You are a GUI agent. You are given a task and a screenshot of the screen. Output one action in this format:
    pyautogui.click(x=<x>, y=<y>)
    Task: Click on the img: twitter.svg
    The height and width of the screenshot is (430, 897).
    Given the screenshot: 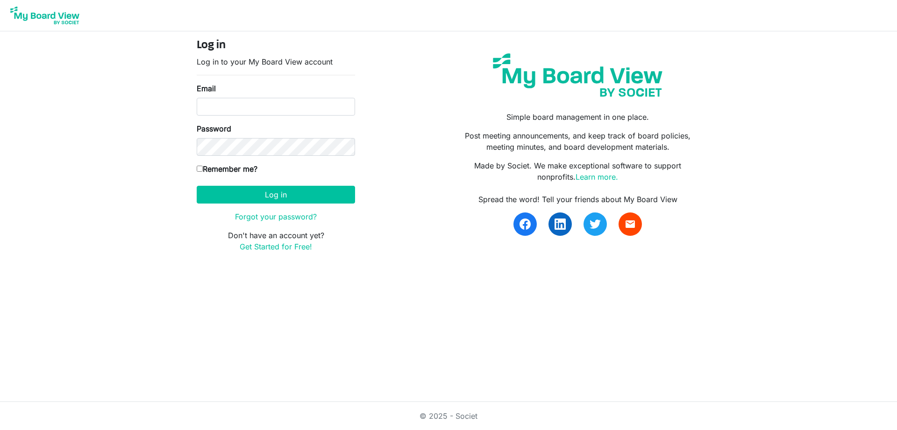 What is the action you would take?
    pyautogui.click(x=595, y=224)
    